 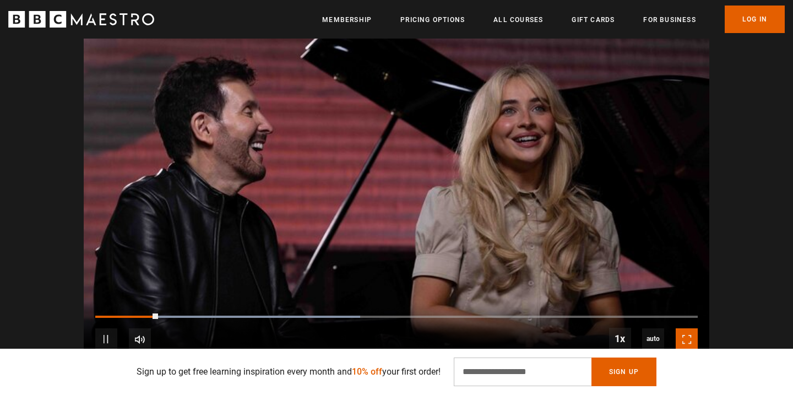 What do you see at coordinates (653, 339) in the screenshot?
I see `div: Current quality: 360p` at bounding box center [653, 339].